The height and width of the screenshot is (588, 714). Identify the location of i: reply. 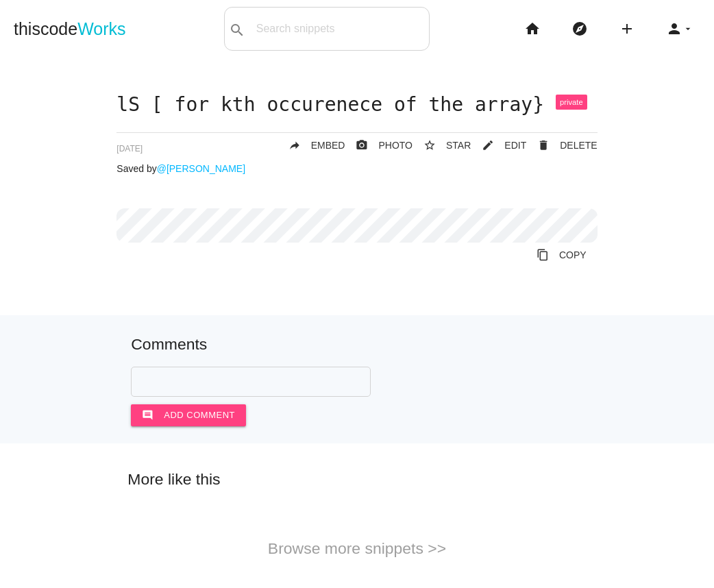
(294, 146).